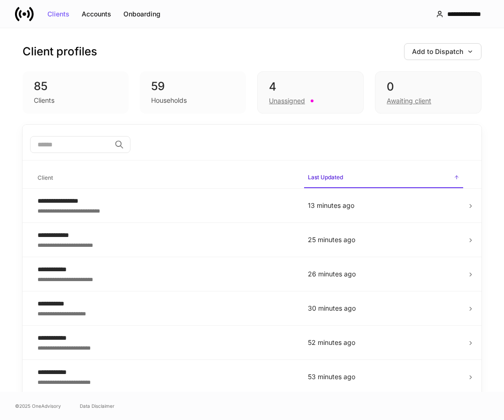  I want to click on button: Add to Dispatch, so click(442, 52).